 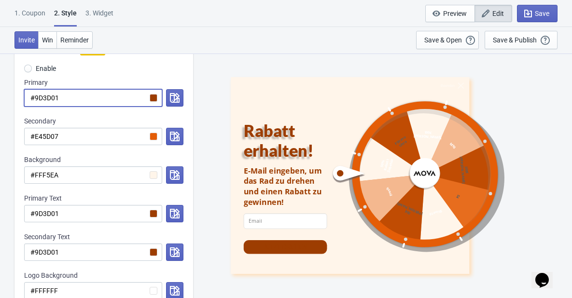 I want to click on div: Save & Open, so click(x=443, y=40).